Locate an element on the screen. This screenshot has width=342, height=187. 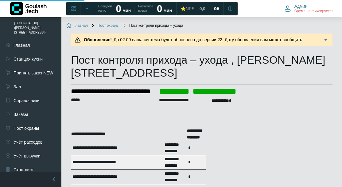
span: Расчетное время is located at coordinates (146, 9).